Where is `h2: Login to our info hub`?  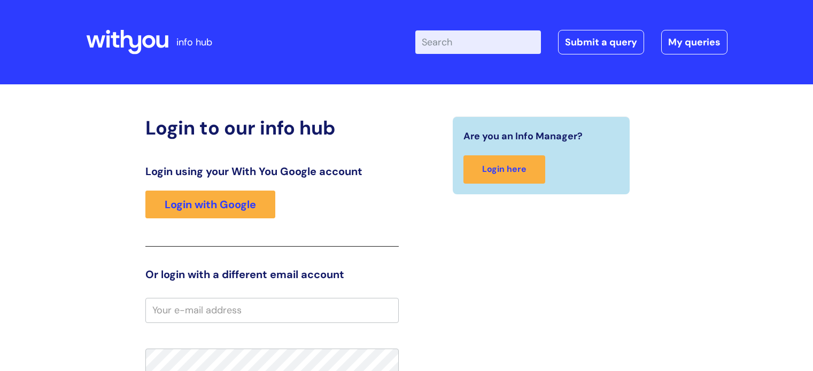
h2: Login to our info hub is located at coordinates (272, 128).